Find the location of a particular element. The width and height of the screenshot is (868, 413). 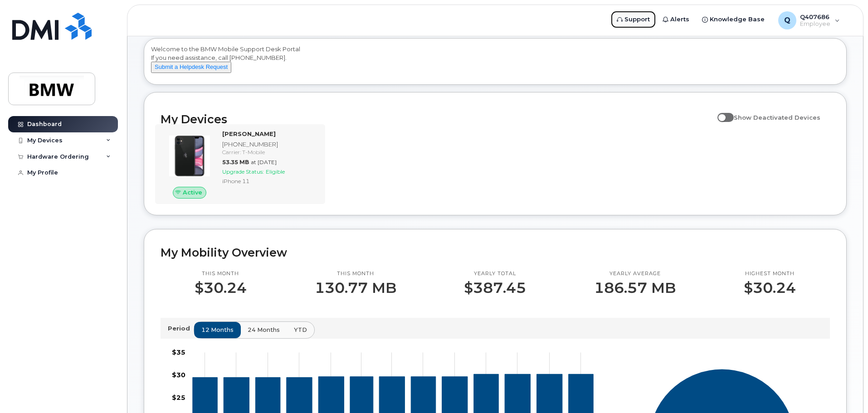

span: Show Deactivated Devices is located at coordinates (776, 117).